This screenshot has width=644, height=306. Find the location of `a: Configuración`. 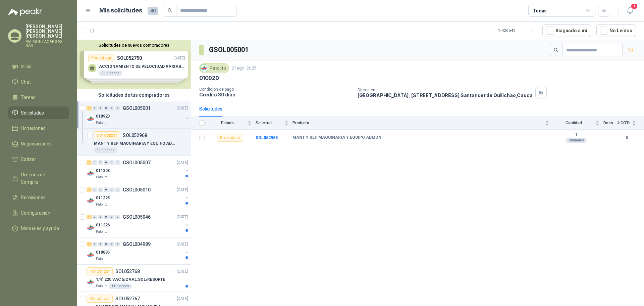

a: Configuración is located at coordinates (39, 213).